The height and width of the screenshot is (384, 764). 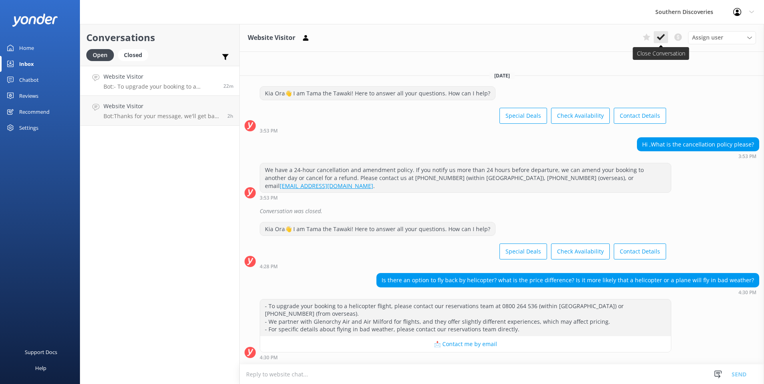 I want to click on div: Closed, so click(x=133, y=55).